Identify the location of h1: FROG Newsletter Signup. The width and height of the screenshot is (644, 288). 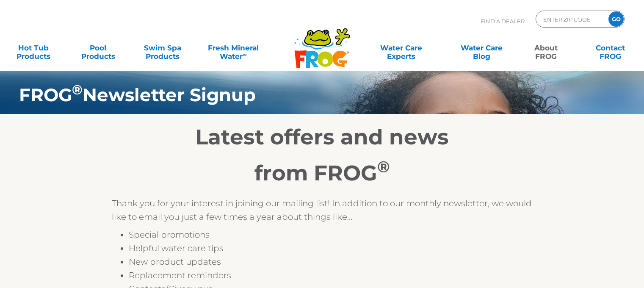
(297, 95).